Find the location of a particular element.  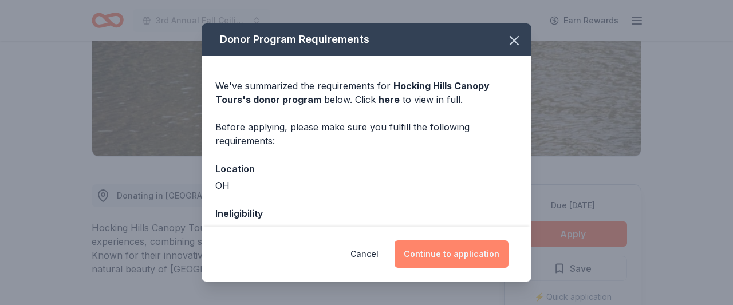

button: Continue to application is located at coordinates (451, 254).